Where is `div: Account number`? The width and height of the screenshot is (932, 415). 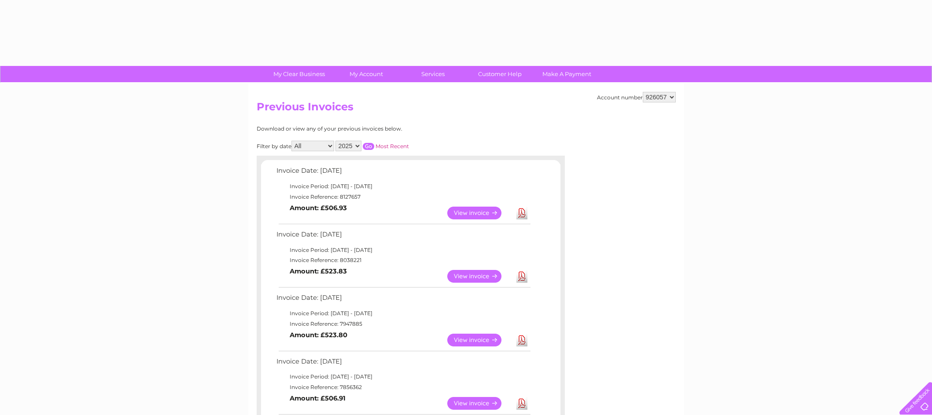 div: Account number is located at coordinates (636, 97).